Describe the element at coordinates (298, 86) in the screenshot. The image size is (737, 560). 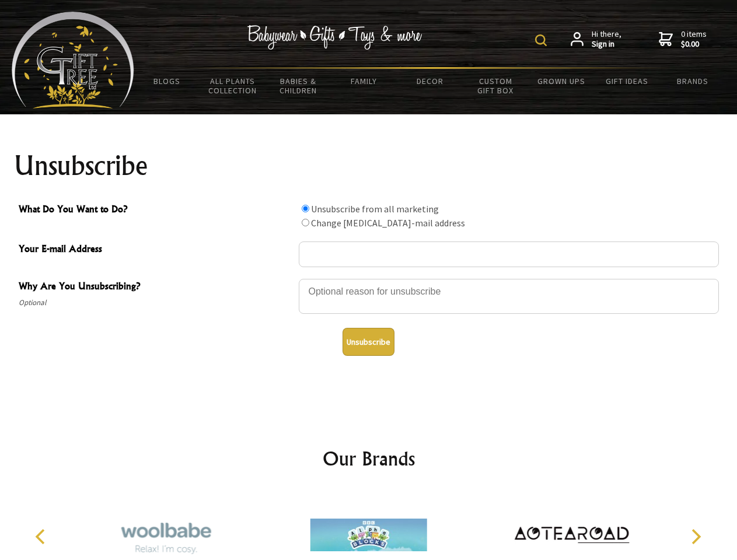
I see `a: Babies & Children` at that location.